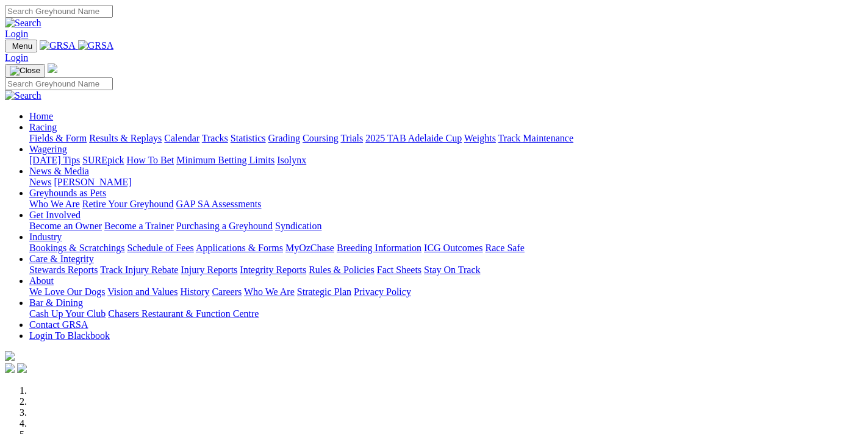 The image size is (868, 434). What do you see at coordinates (536, 138) in the screenshot?
I see `a: Track Maintenance` at bounding box center [536, 138].